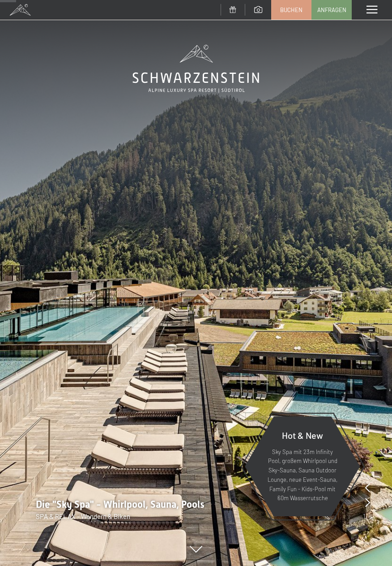  What do you see at coordinates (332, 10) in the screenshot?
I see `a: Anfragen` at bounding box center [332, 10].